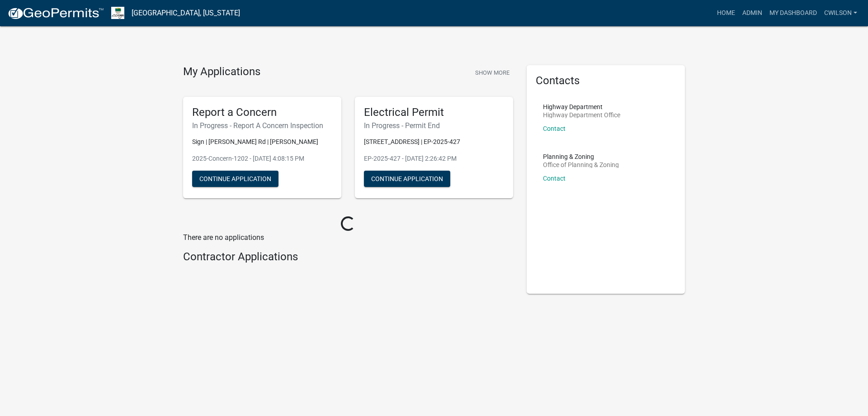 This screenshot has height=416, width=868. I want to click on a: Admin, so click(752, 13).